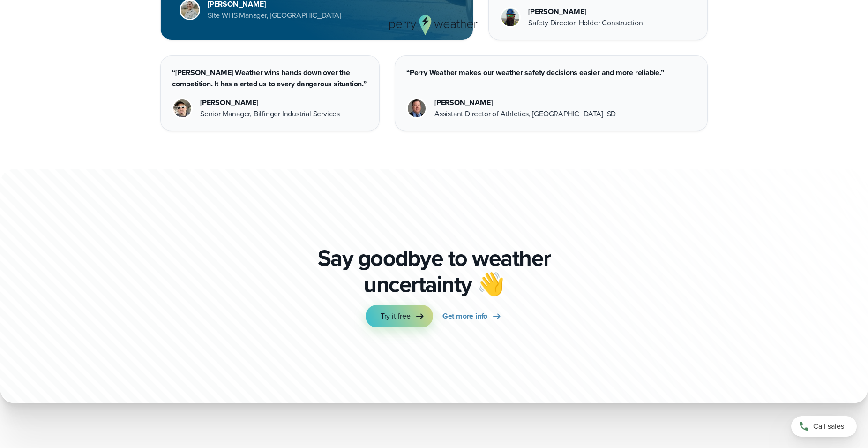  What do you see at coordinates (183, 108) in the screenshot?
I see `img: Jason Chelette Headshot Photo` at bounding box center [183, 108].